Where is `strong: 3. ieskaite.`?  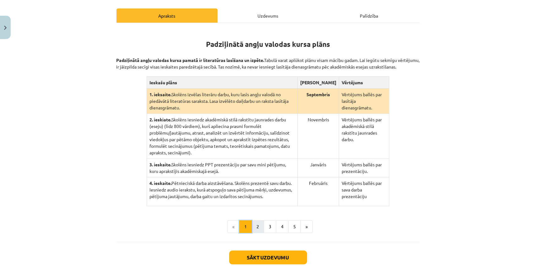 strong: 3. ieskaite. is located at coordinates (161, 164).